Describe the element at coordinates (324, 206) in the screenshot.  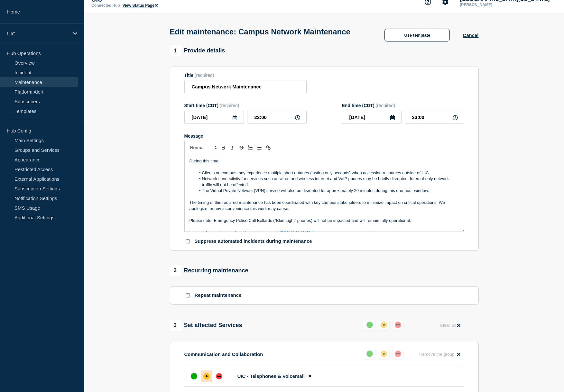
I see `p: The timing of this required maintenance has been coordinated with key campus stakeholders to mini...` at that location.